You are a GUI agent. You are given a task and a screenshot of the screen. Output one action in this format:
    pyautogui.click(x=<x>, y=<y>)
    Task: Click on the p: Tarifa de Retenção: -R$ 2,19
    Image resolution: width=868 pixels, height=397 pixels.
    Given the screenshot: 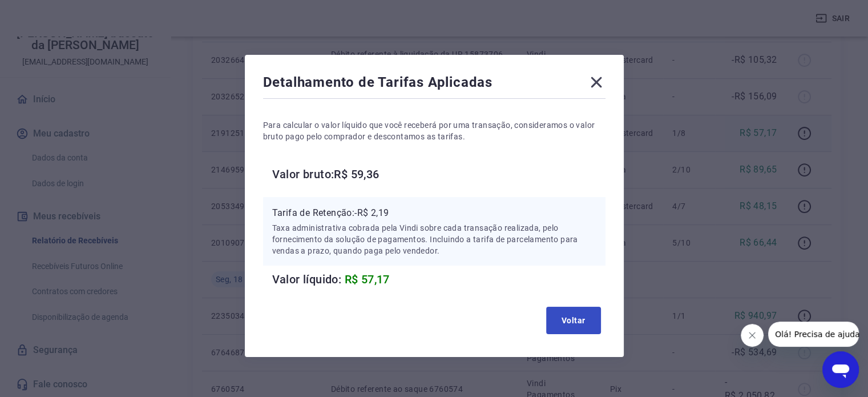 What is the action you would take?
    pyautogui.click(x=434, y=213)
    